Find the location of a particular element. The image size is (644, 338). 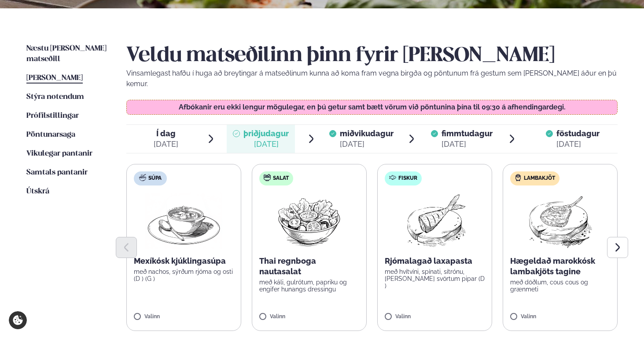

span: Fiskur is located at coordinates (408, 178).